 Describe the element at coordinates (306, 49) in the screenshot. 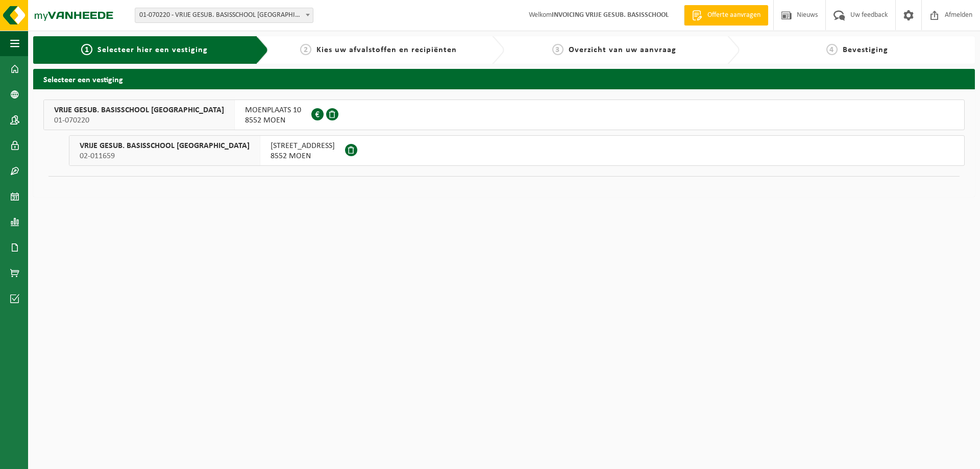

I see `span: 2` at that location.